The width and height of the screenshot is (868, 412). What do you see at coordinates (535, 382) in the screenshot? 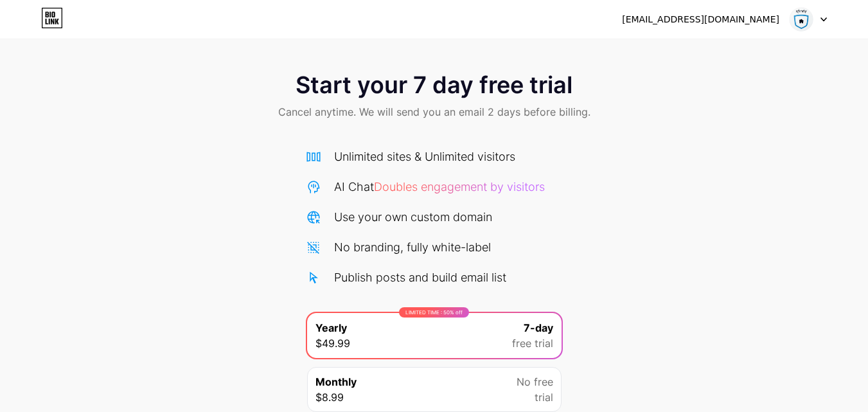
I see `span: No free` at bounding box center [535, 382].